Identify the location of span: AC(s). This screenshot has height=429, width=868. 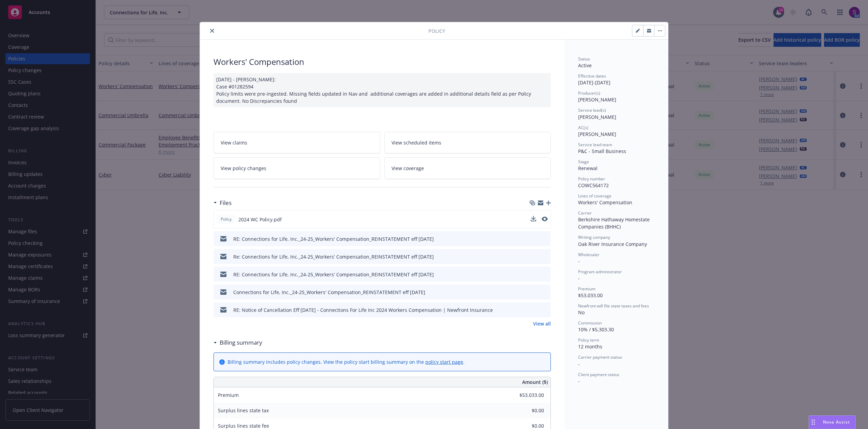
(583, 127).